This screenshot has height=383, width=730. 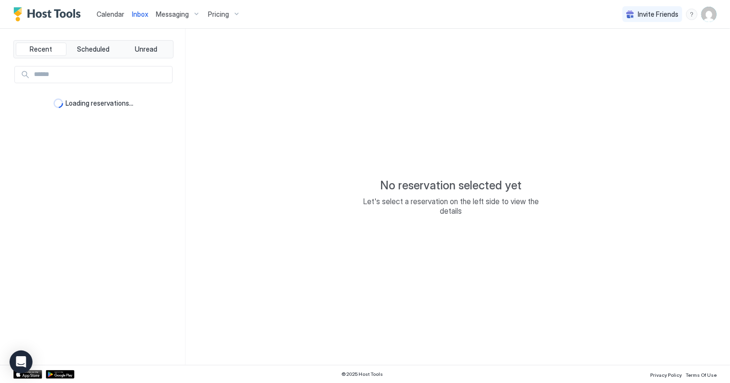 What do you see at coordinates (146, 49) in the screenshot?
I see `button: Unread` at bounding box center [146, 49].